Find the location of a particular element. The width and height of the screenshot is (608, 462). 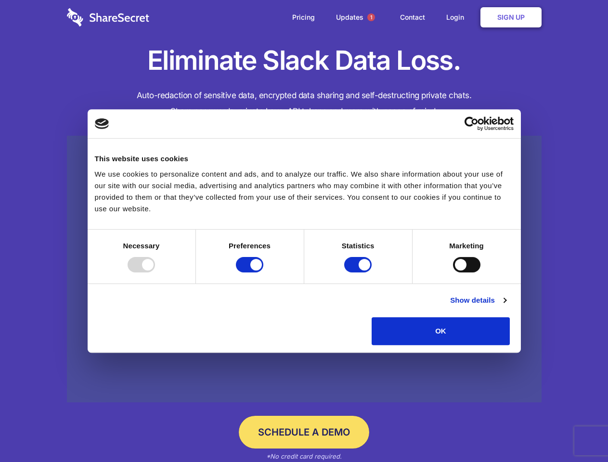

h4: Auto-redaction of sensitive data, encrypted data sharing and self-destructing private chats. Shar... is located at coordinates (304, 103).